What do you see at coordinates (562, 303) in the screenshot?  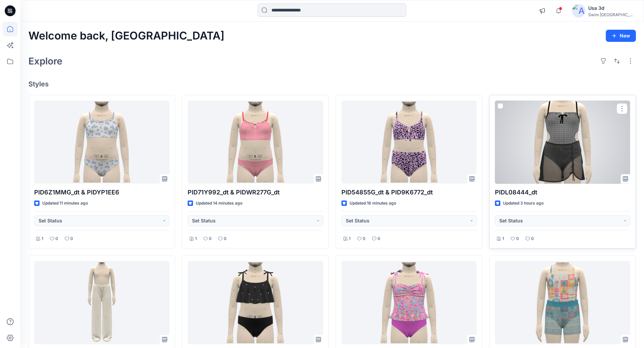 I see `a: PID713XX2_dt` at bounding box center [562, 303].